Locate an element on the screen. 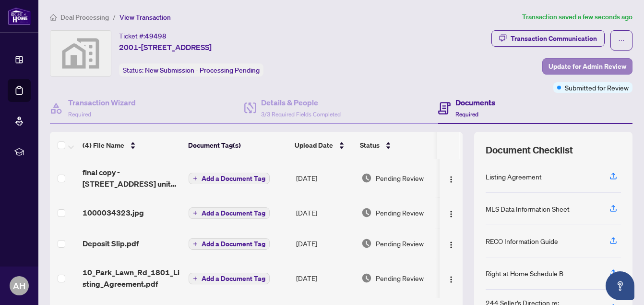  span: 1000034323.jpg is located at coordinates (113, 213).